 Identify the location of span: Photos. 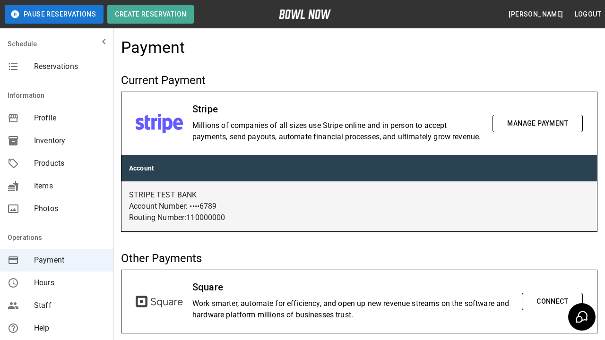
(70, 209).